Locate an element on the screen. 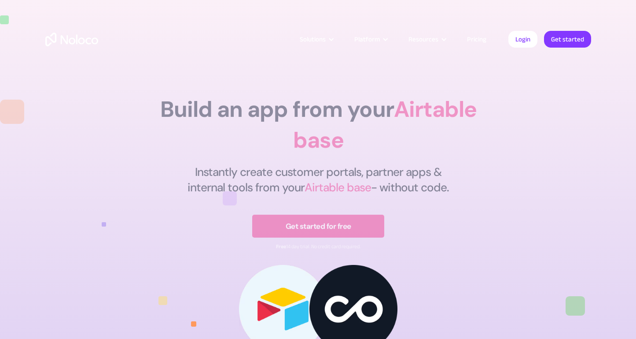  strong: Free is located at coordinates (281, 246).